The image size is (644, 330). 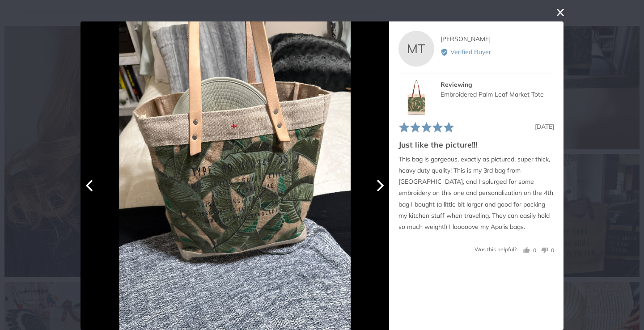 I want to click on div: Verified Buyer, so click(x=497, y=52).